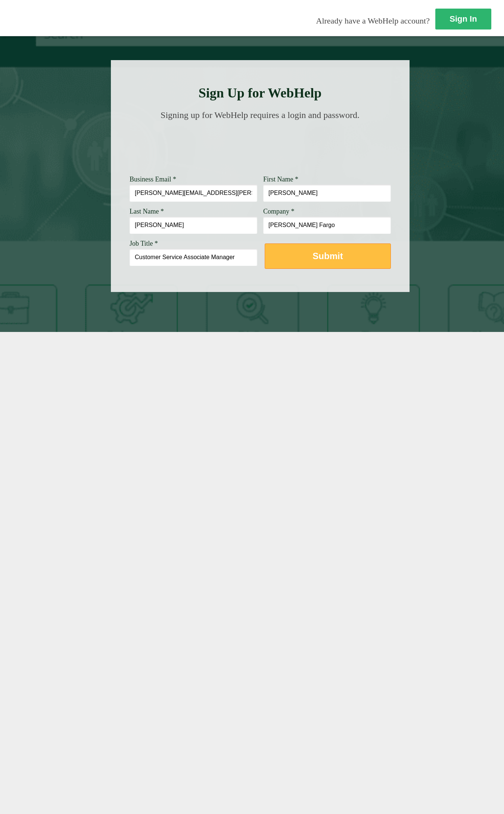 The image size is (504, 814). What do you see at coordinates (279, 211) in the screenshot?
I see `span: Company *` at bounding box center [279, 211].